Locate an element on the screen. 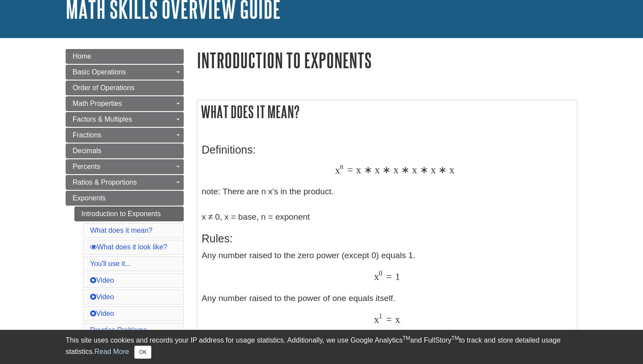 The width and height of the screenshot is (643, 364). span: Exponents is located at coordinates (89, 198).